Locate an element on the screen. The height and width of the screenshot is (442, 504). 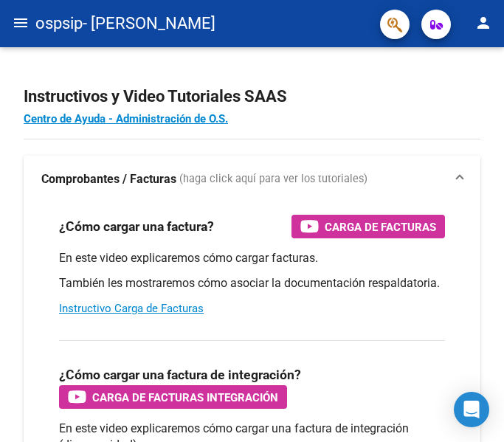
a: Centro de Ayuda - Administración de O.S. is located at coordinates (125, 119).